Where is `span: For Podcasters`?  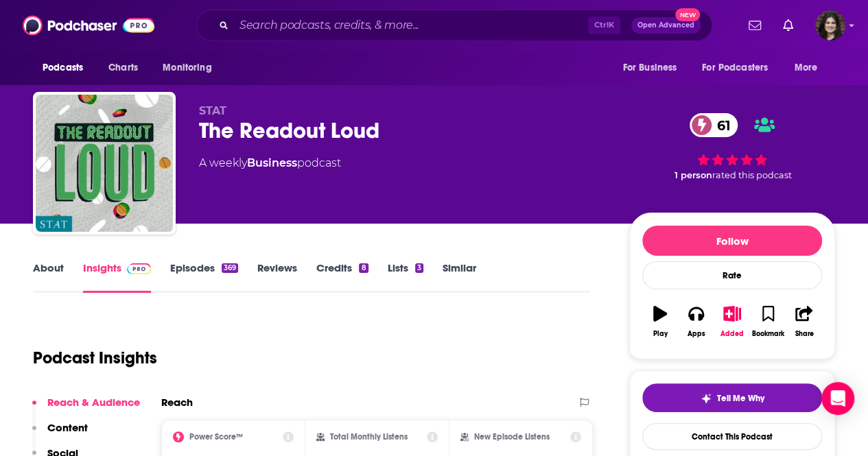
span: For Podcasters is located at coordinates (735, 68).